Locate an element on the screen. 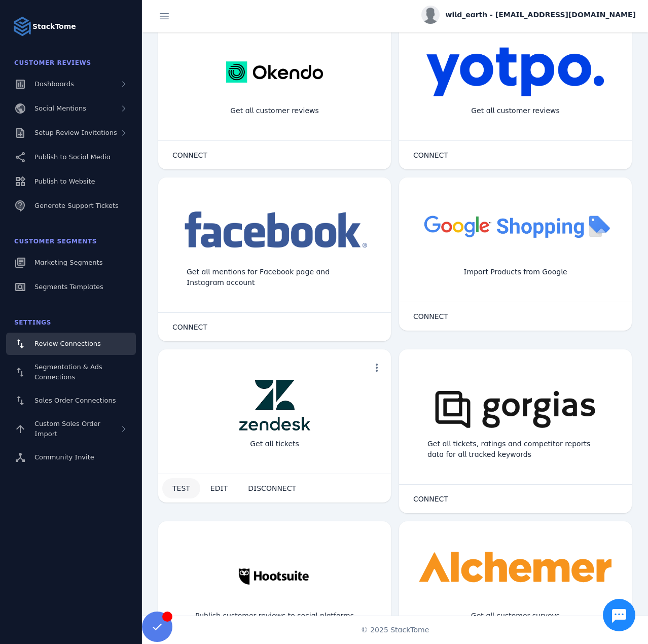 This screenshot has height=644, width=648. strong: StackTome is located at coordinates (54, 27).